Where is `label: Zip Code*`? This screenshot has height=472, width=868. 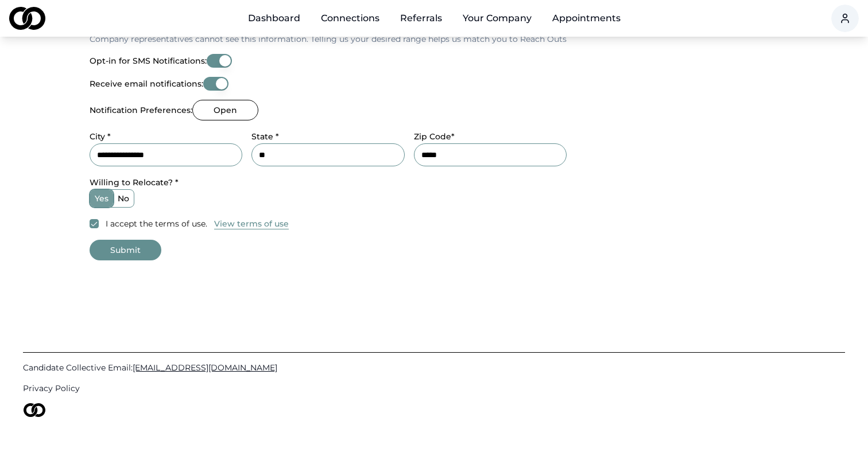 label: Zip Code* is located at coordinates (434, 137).